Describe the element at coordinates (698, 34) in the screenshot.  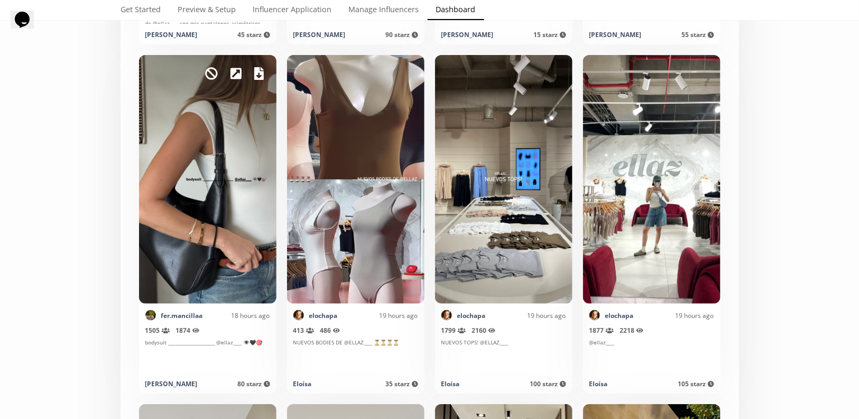
I see `span: 55 starz` at that location.